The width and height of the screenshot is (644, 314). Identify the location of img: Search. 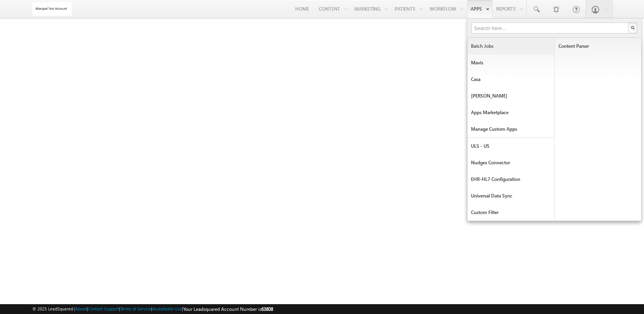
(633, 28).